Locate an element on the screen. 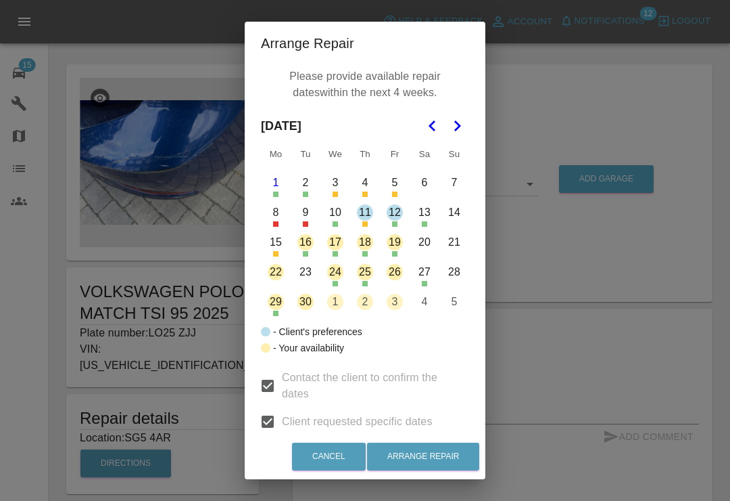  button: Saturday, September 27th, 2025 is located at coordinates (425, 272).